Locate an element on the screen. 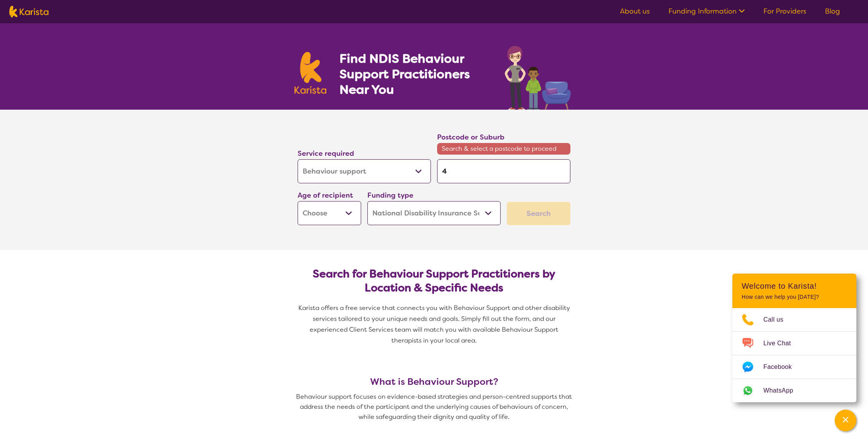  a: Blog is located at coordinates (832, 11).